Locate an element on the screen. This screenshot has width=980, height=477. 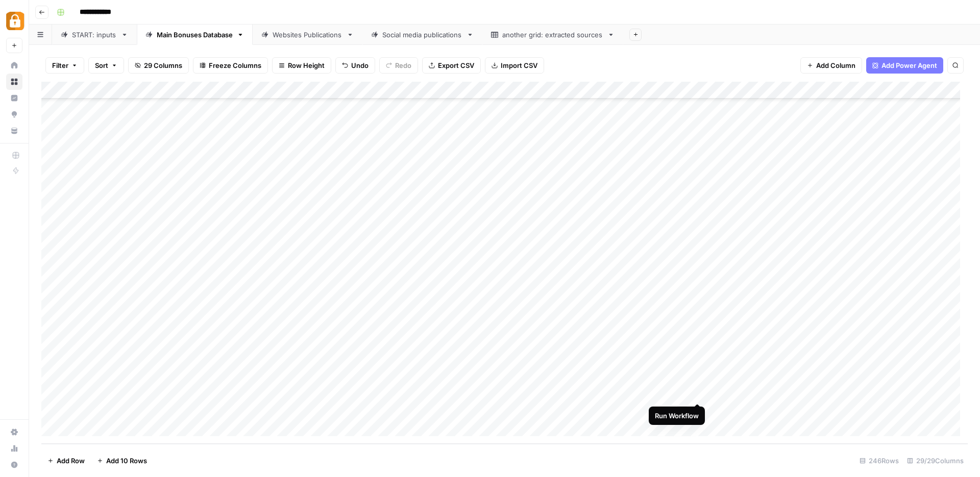
a: Opportunities is located at coordinates (14, 115).